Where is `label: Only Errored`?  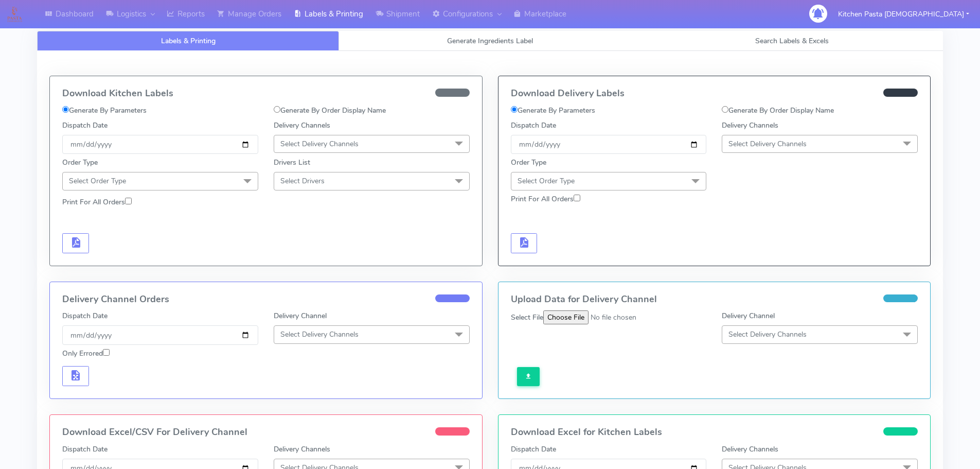
label: Only Errored is located at coordinates (86, 354).